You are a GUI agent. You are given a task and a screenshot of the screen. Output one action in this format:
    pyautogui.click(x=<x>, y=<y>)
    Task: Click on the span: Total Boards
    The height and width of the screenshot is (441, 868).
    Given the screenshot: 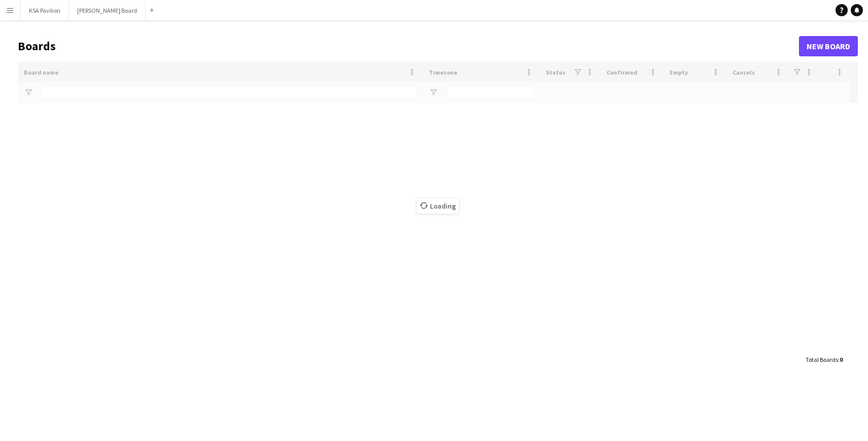 What is the action you would take?
    pyautogui.click(x=822, y=359)
    